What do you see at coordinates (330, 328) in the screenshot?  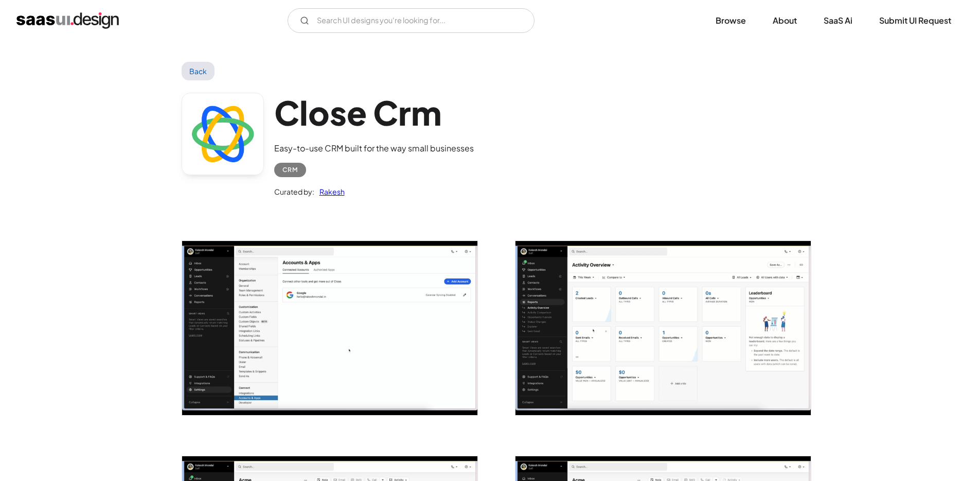 I see `img: 667d3e72458bb01af5b69844_close%20crm%20acounts%20apps.png` at bounding box center [330, 328].